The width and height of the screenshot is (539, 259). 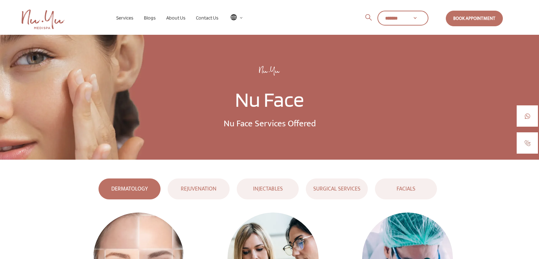 What do you see at coordinates (270, 101) in the screenshot?
I see `h1: Nu Face` at bounding box center [270, 101].